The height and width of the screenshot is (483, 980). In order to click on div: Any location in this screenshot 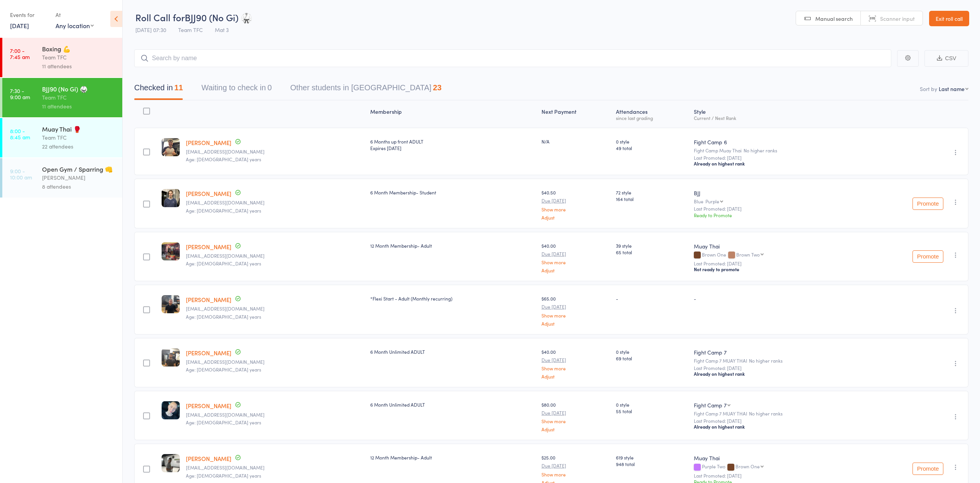, I will do `click(75, 25)`.